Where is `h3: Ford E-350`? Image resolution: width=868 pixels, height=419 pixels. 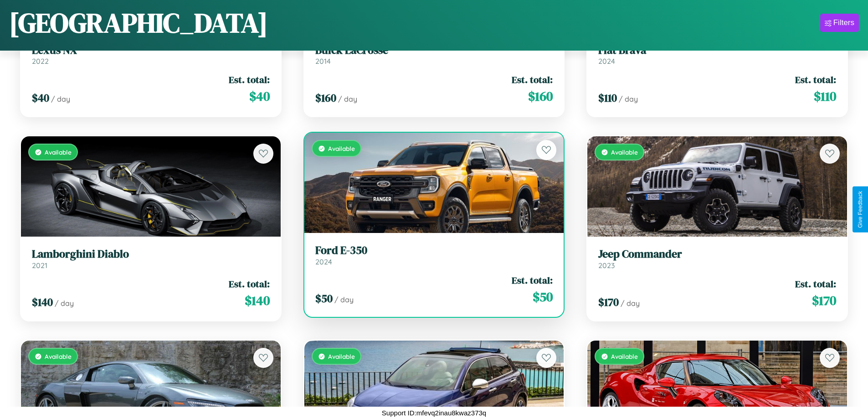
h3: Ford E-350 is located at coordinates (434, 250).